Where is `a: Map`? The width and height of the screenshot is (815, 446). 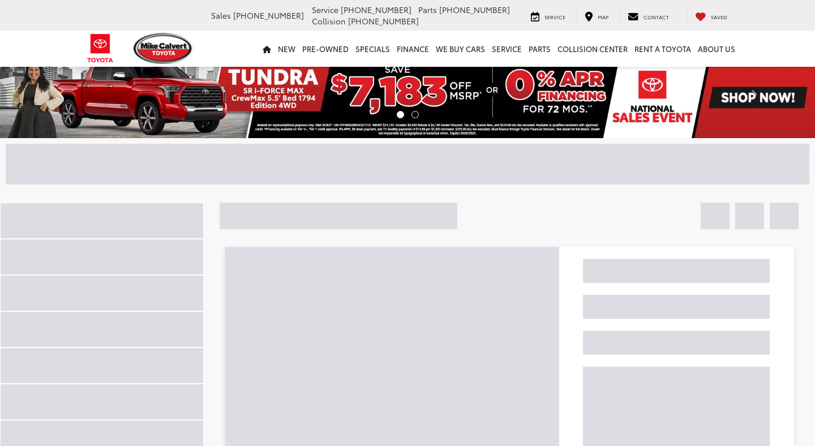
a: Map is located at coordinates (596, 16).